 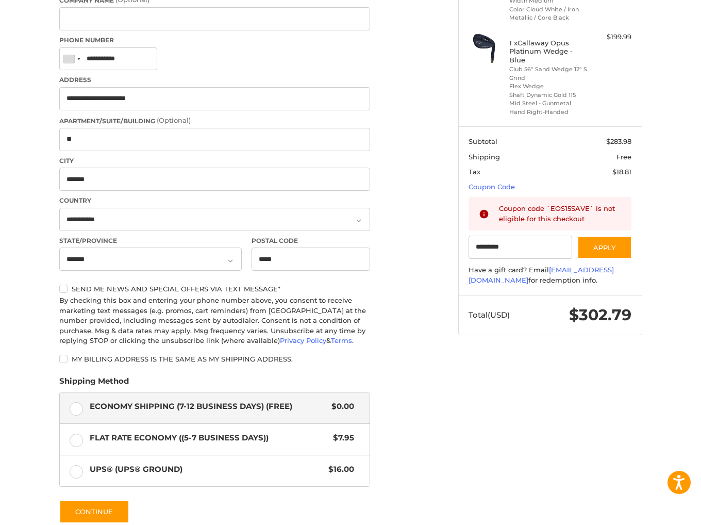 I want to click on span: Free, so click(x=624, y=157).